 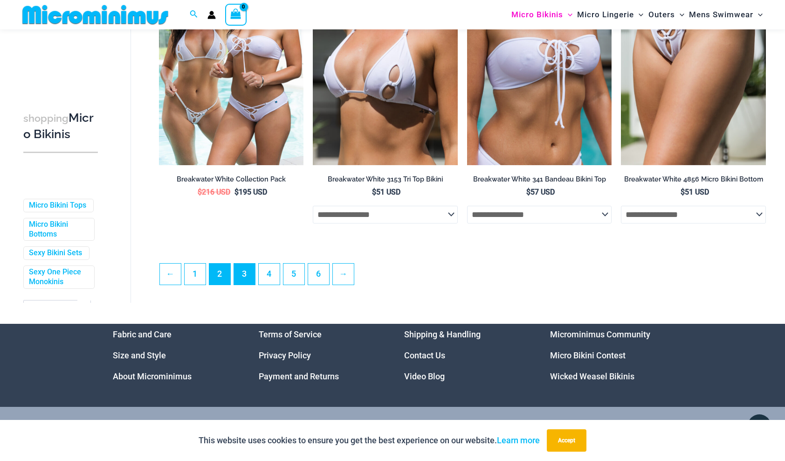 What do you see at coordinates (542, 14) in the screenshot?
I see `a: Micro BikinisMenu ToggleMenu Toggle` at bounding box center [542, 14].